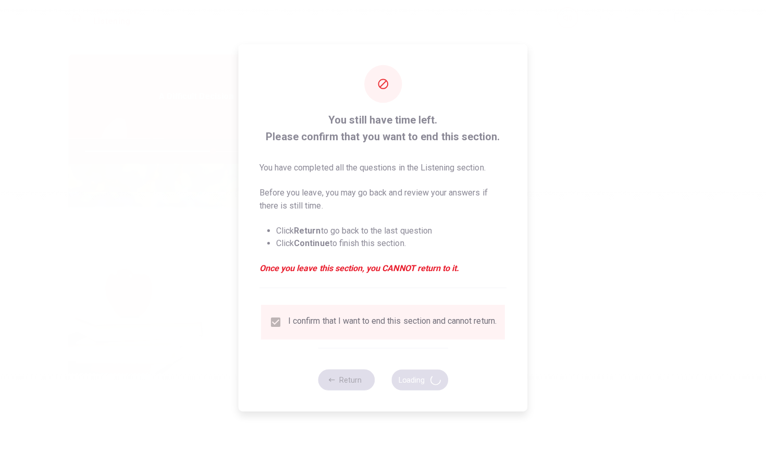 This screenshot has width=766, height=452. Describe the element at coordinates (383, 198) in the screenshot. I see `p: Before you leave, you may go back and review your answers if there is still time.` at that location.